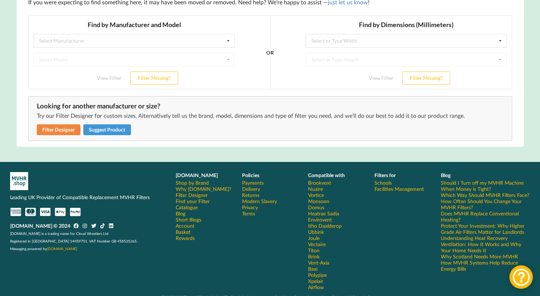  Describe the element at coordinates (316, 287) in the screenshot. I see `a: Airflow` at that location.